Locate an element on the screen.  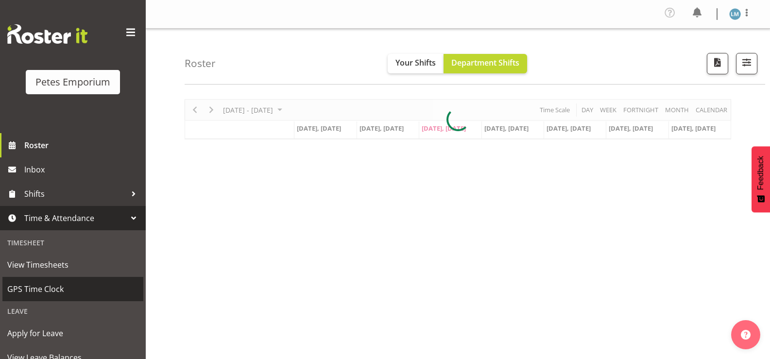
span: Shifts is located at coordinates (75, 194).